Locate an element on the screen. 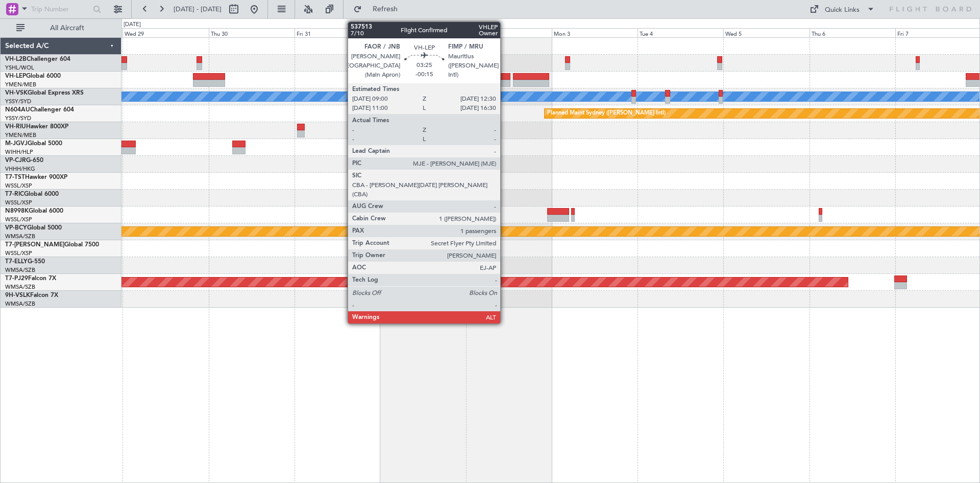 This screenshot has width=980, height=483. button: Quick Links is located at coordinates (842, 9).